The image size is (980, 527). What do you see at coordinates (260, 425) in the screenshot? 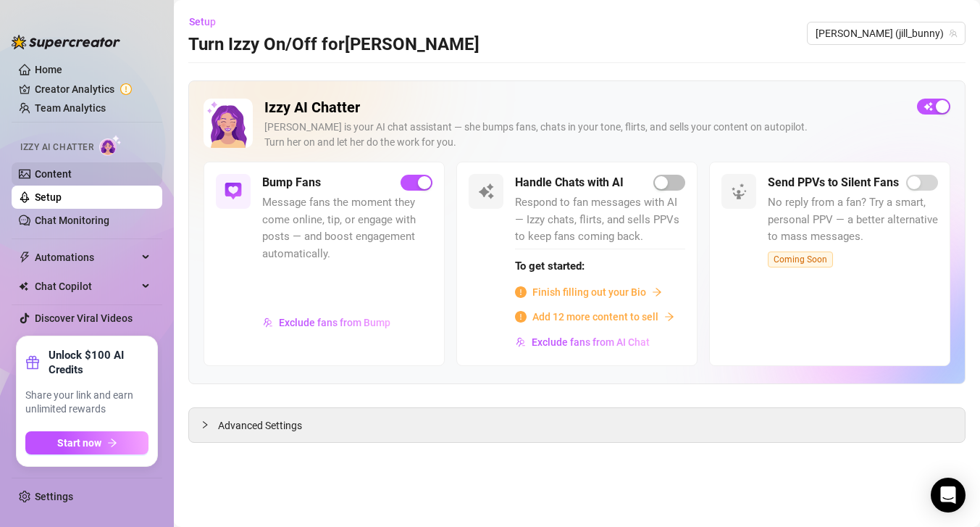
I see `span: Advanced Settings` at bounding box center [260, 425].